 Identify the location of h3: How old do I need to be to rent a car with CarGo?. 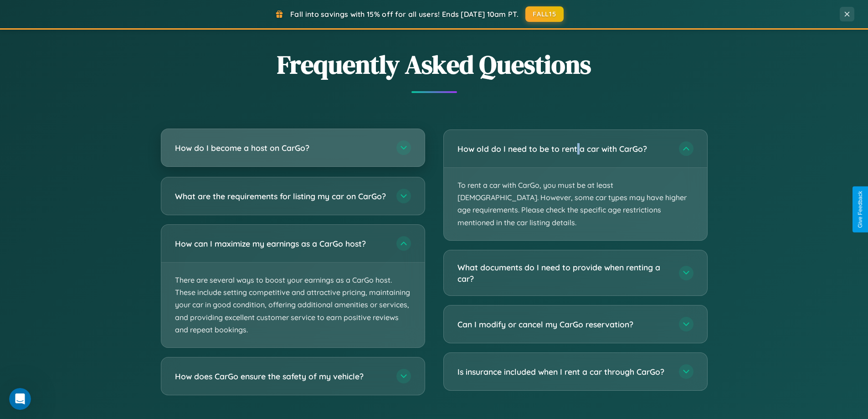
(563, 149).